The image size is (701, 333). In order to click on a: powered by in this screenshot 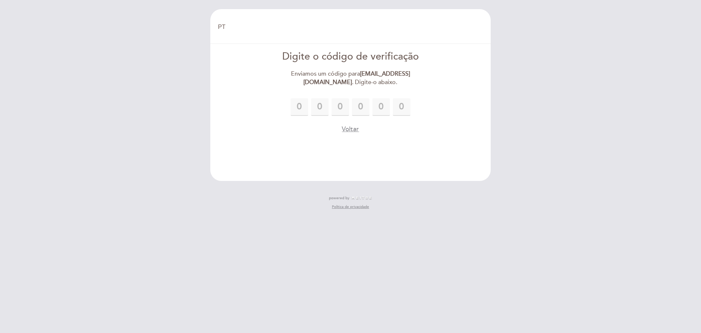, I will do `click(350, 198)`.